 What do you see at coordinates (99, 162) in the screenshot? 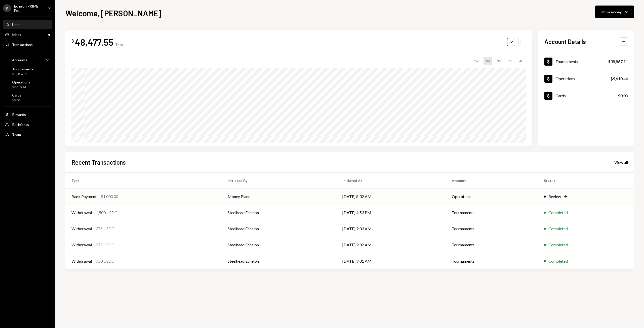
I see `h2: Recent Transactions` at bounding box center [99, 162].